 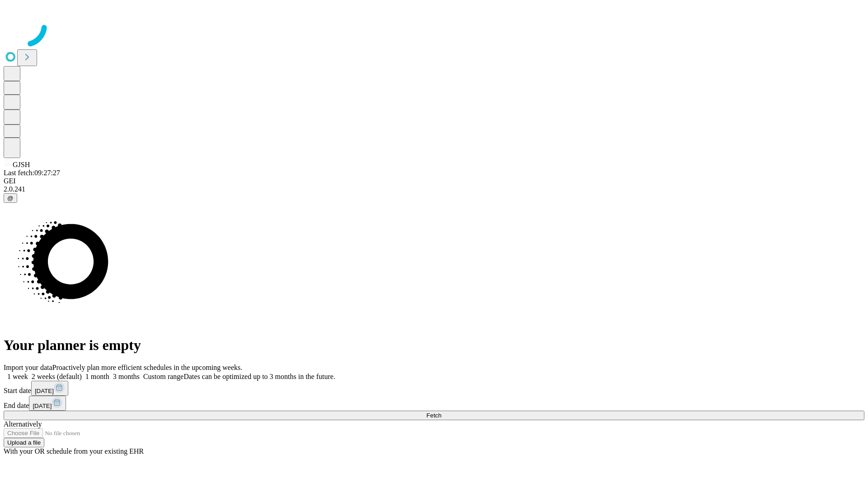 I want to click on span: Custom range, so click(x=163, y=376).